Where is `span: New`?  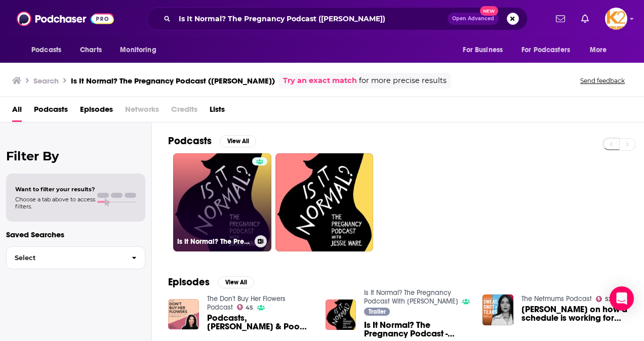 span: New is located at coordinates (489, 10).